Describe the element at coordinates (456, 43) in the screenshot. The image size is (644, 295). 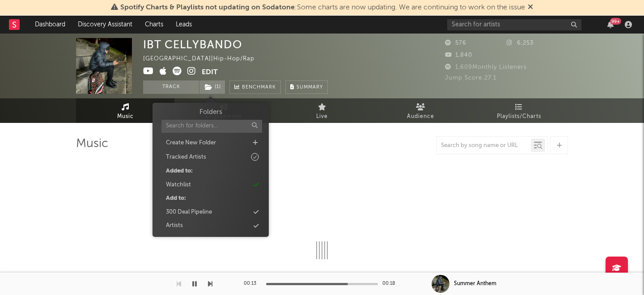
I see `span: 576` at that location.